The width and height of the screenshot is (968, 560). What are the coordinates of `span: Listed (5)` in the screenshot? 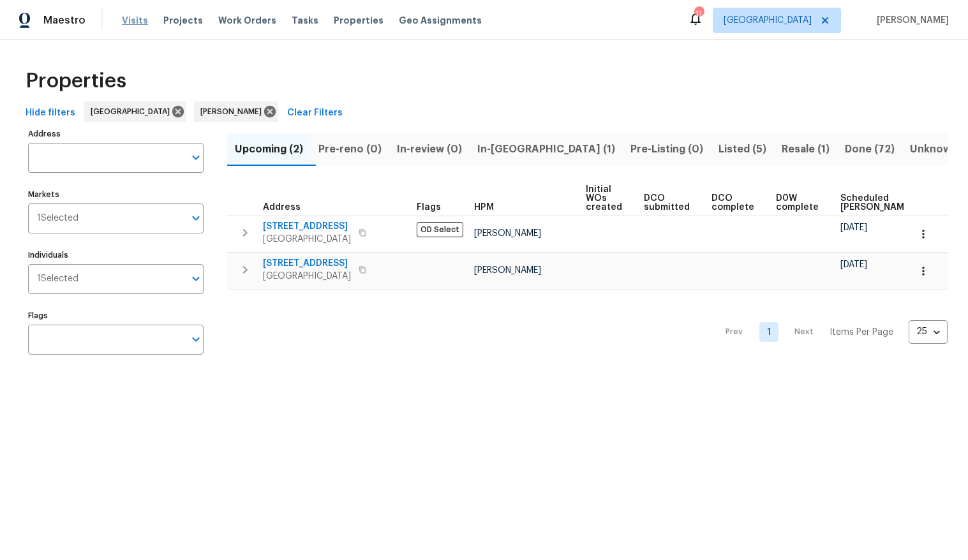 It's located at (742, 150).